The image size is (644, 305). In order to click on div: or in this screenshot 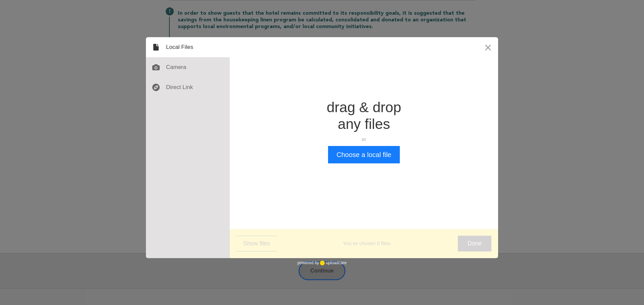, I will do `click(364, 140)`.